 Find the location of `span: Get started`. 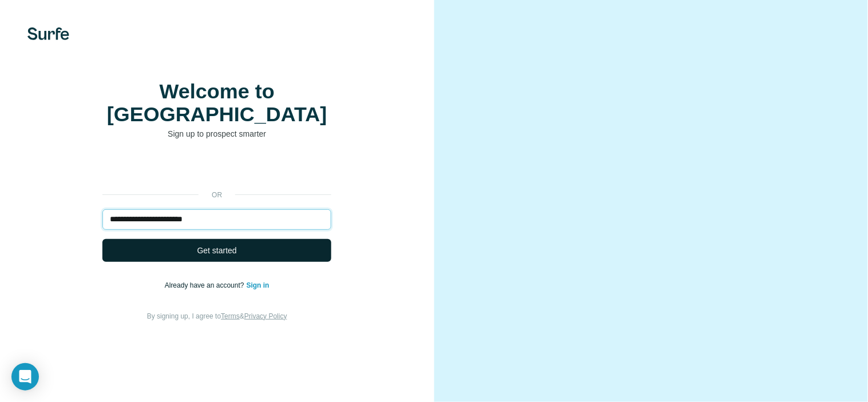

span: Get started is located at coordinates (217, 251).